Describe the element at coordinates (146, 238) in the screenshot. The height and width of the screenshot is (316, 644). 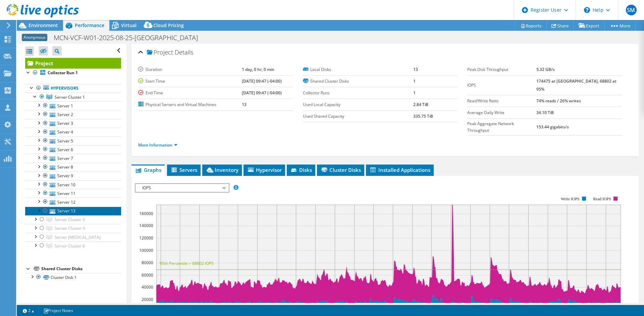
I see `text: 120000` at that location.